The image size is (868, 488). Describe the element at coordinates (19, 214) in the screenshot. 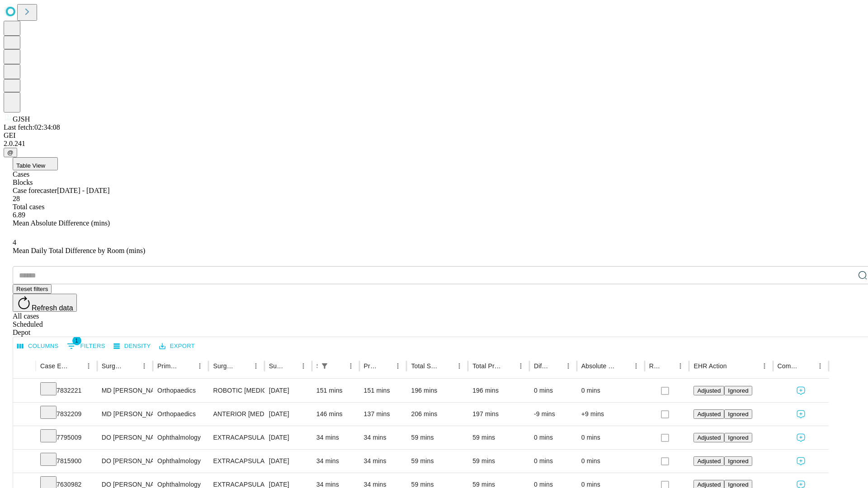

I see `span: 6.89` at that location.